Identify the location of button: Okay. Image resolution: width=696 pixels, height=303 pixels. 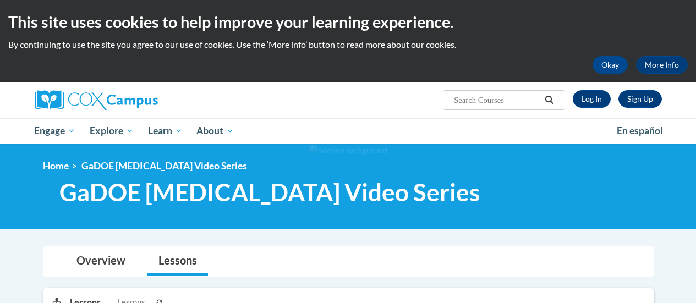
(611, 65).